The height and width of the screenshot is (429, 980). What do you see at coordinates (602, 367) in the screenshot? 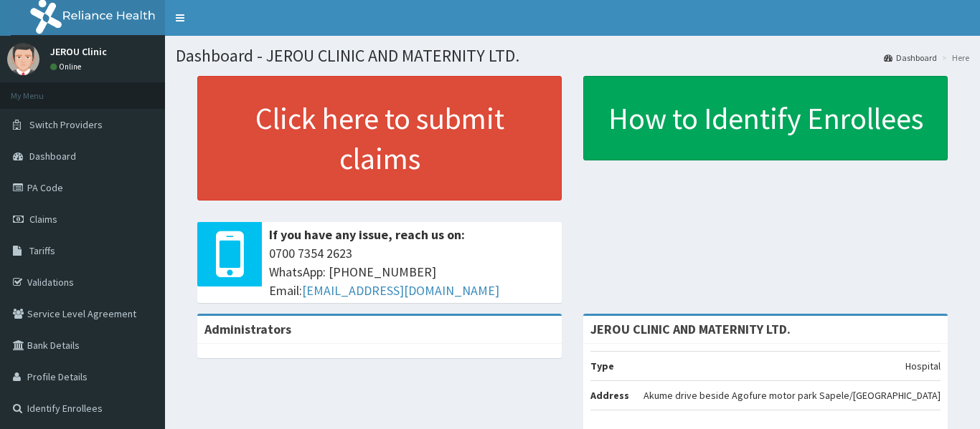
I see `b: Type` at bounding box center [602, 367].